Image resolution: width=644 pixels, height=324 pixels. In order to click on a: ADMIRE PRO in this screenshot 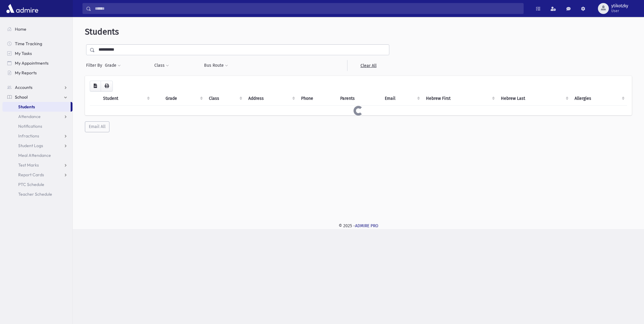, I will do `click(366, 226)`.